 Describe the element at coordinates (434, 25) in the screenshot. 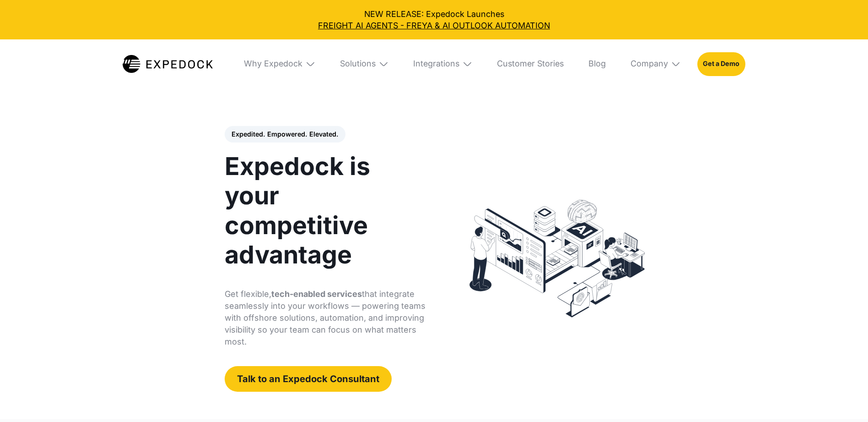

I see `a: FREIGHT AI AGENTS - FREYA & AI OUTLOOK AUTOMATION` at that location.